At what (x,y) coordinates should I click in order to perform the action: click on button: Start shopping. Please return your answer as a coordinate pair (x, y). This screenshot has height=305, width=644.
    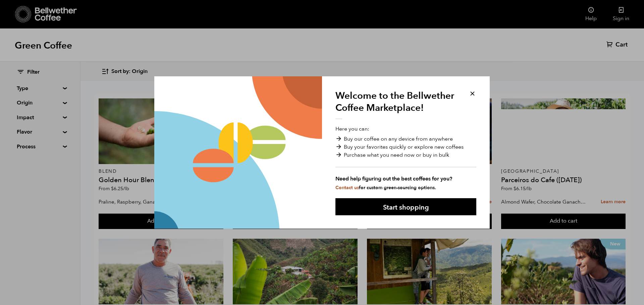
    Looking at the image, I should click on (406, 207).